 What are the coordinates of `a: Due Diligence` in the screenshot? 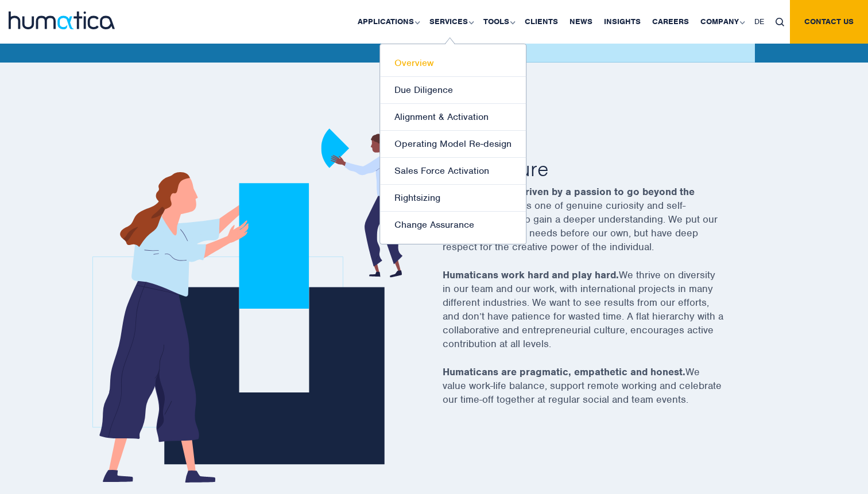 It's located at (453, 90).